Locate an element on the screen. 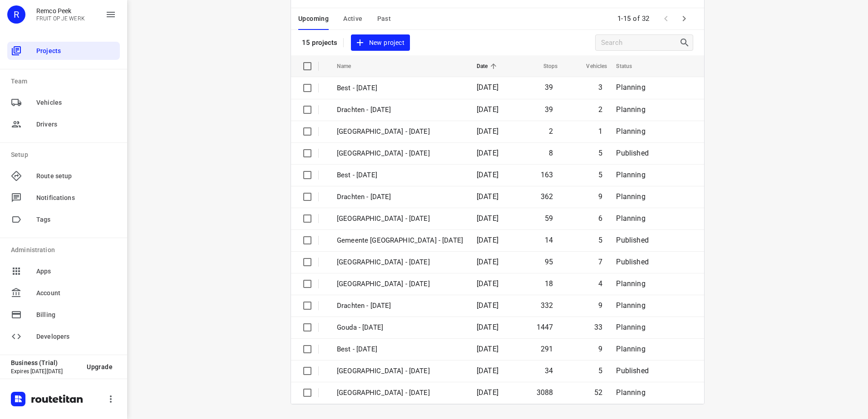  span: 4 is located at coordinates (601, 284).